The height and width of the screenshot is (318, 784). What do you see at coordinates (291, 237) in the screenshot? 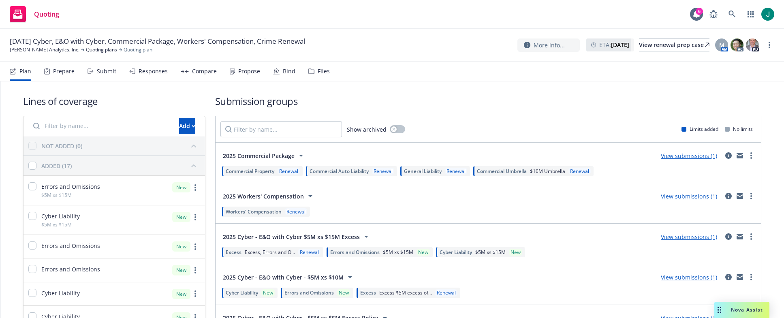
I see `span: 2025 Cyber - E&O with Cyber $5M xs $15M Excess` at bounding box center [291, 237].